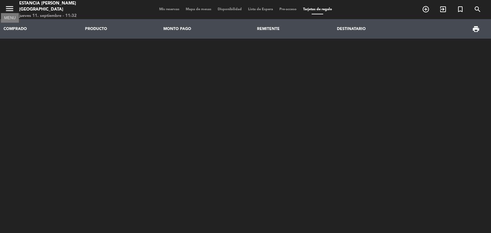  What do you see at coordinates (10, 10) in the screenshot?
I see `button: menu` at bounding box center [10, 10].